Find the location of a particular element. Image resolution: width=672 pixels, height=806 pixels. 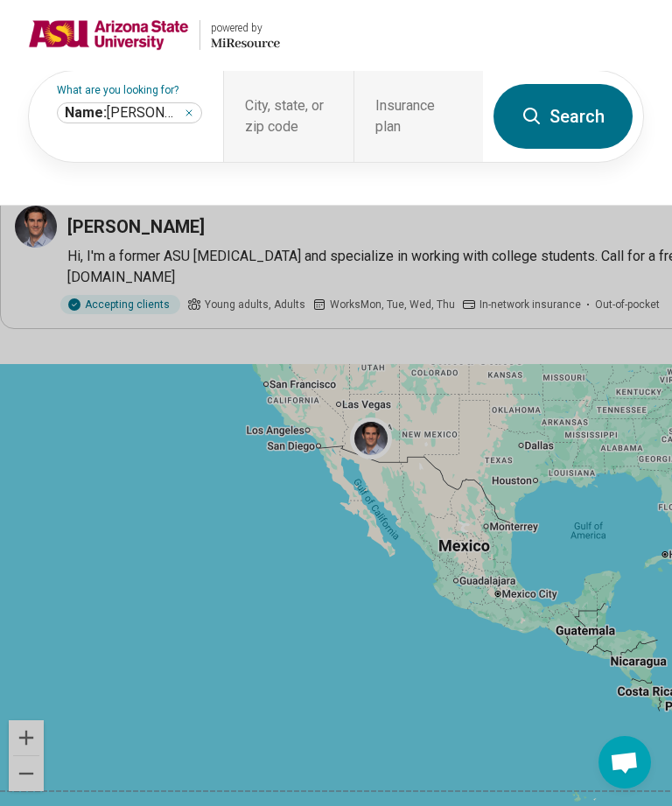

a: Arizona State Universitypowered by is located at coordinates (154, 35).